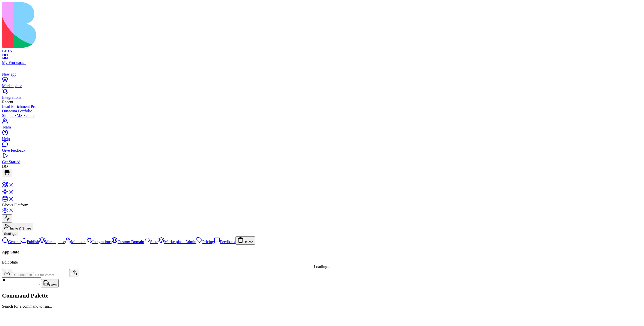 This screenshot has height=326, width=644. What do you see at coordinates (322, 262) in the screenshot?
I see `div: Edit State` at bounding box center [322, 262].